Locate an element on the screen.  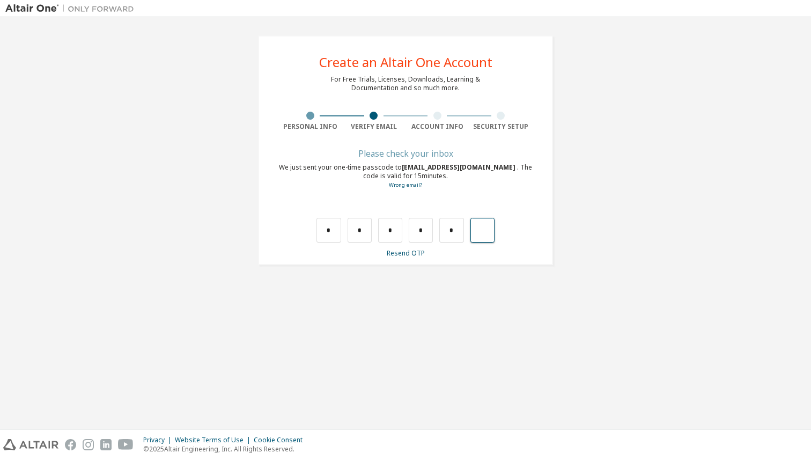
div: We just sent your one-time passcode to . The code is valid for 15 minutes. is located at coordinates (406, 176).